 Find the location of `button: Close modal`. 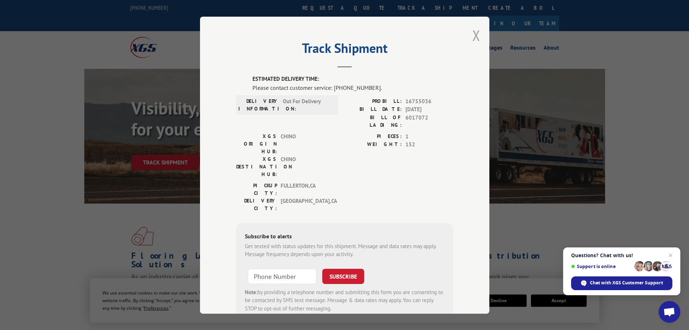

button: Close modal is located at coordinates (476, 35).